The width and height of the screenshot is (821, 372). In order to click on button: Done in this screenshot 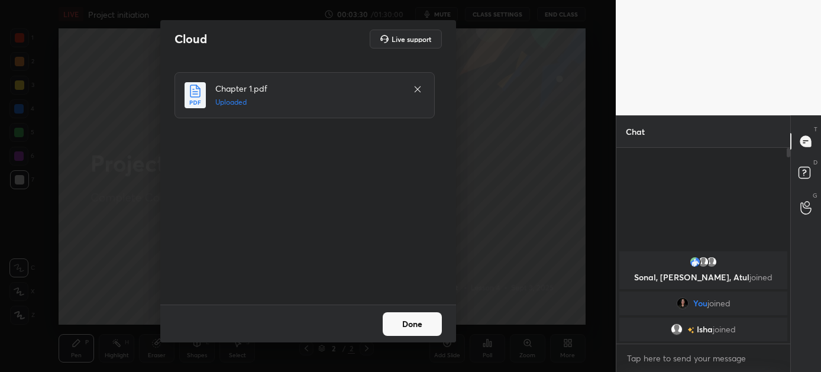, I will do `click(412, 324)`.